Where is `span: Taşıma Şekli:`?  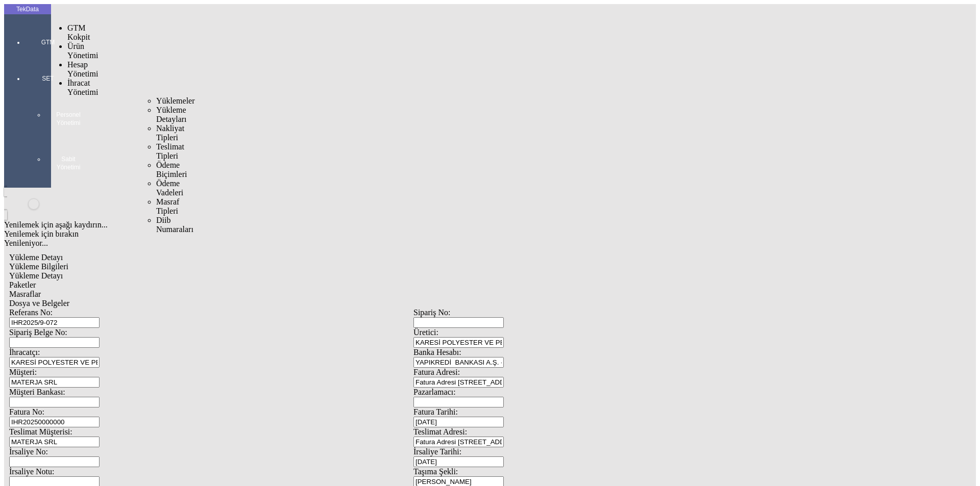
span: Taşıma Şekli: is located at coordinates (436, 472).